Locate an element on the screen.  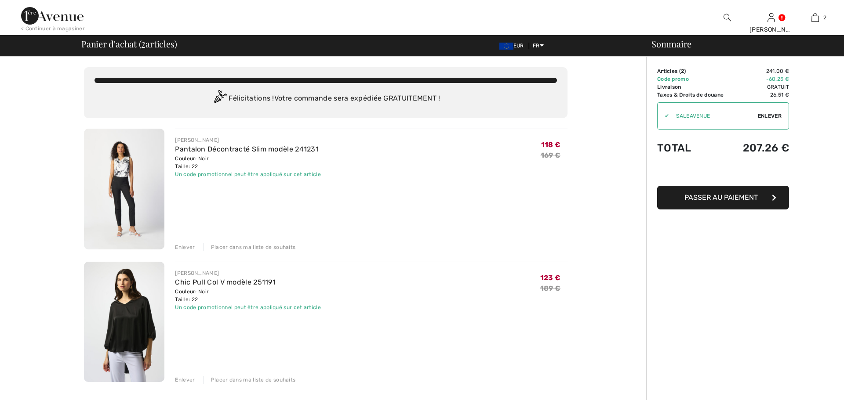
img: Mes infos is located at coordinates (771, 18).